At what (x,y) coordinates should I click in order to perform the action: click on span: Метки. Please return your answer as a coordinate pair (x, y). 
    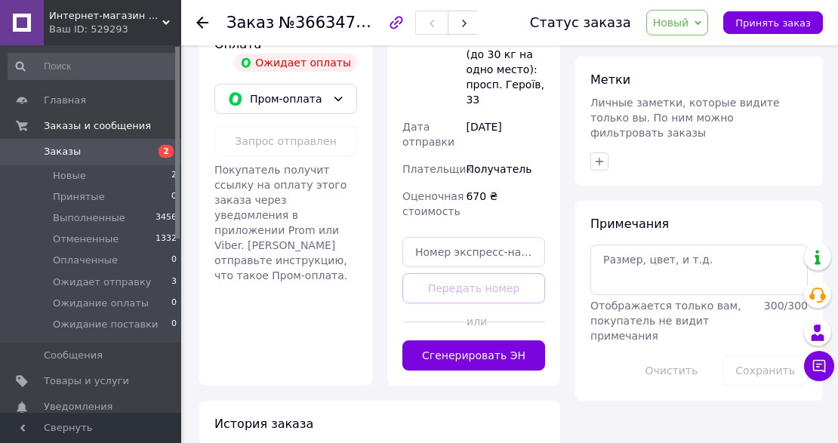
    Looking at the image, I should click on (610, 79).